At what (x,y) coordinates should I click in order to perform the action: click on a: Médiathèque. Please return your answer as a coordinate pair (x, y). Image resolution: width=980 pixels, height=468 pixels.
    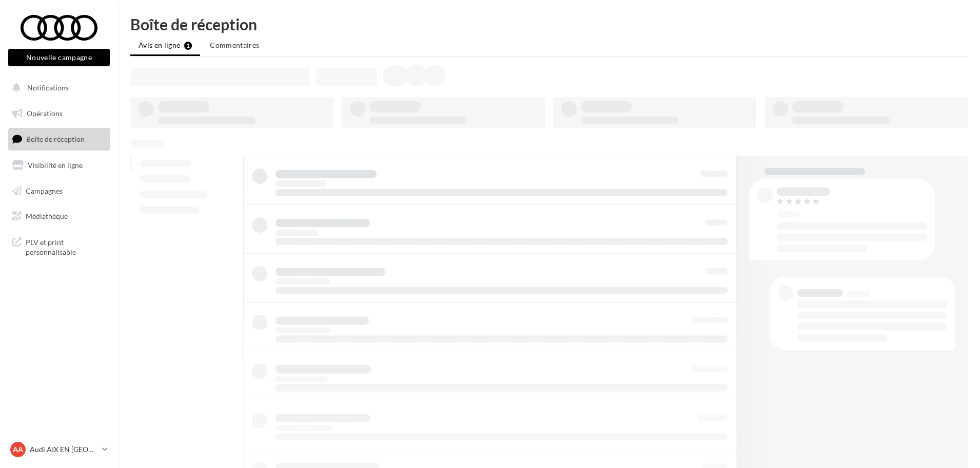
    Looking at the image, I should click on (59, 216).